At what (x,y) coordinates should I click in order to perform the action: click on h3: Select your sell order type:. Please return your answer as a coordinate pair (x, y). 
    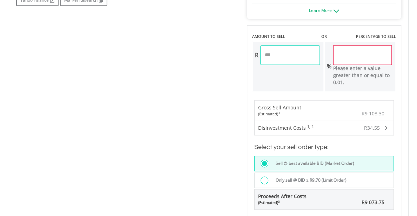
    Looking at the image, I should click on (324, 147).